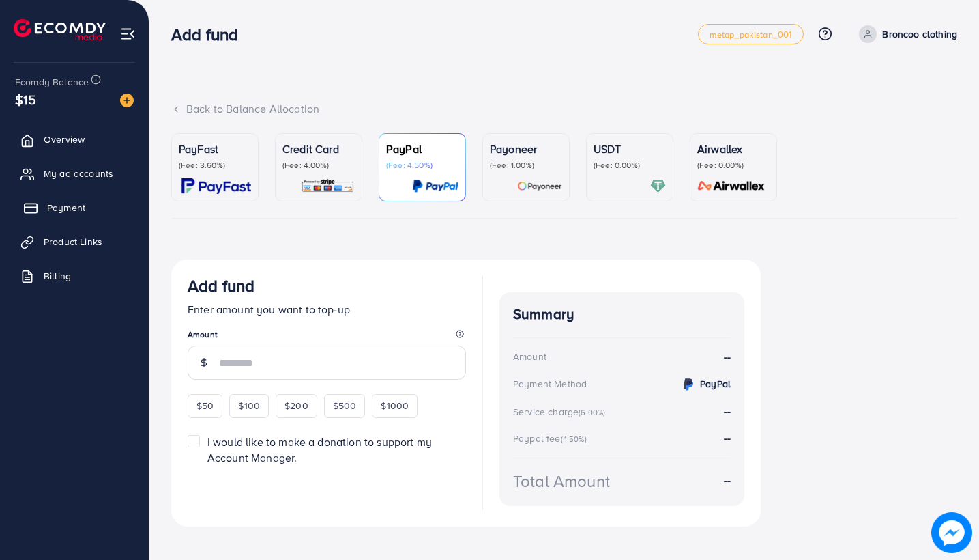  I want to click on span: $15, so click(25, 99).